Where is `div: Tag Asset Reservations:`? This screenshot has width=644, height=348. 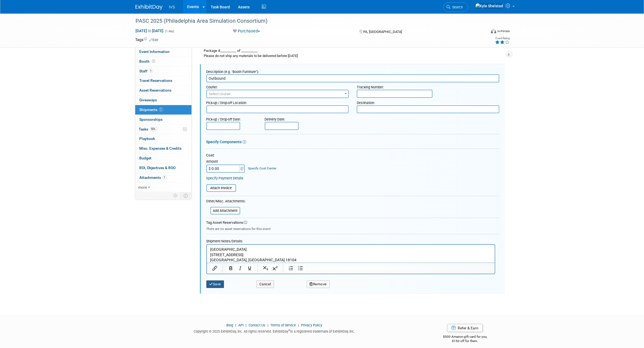 div: Tag Asset Reservations: is located at coordinates (353, 222).